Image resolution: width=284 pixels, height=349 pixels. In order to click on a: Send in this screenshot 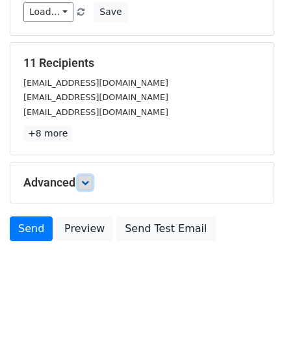, I will do `click(31, 229)`.